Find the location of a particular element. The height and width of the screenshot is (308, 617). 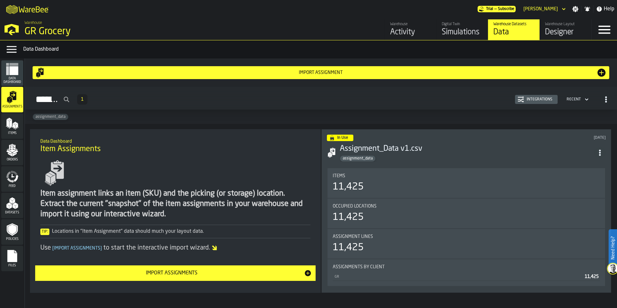

li: menu Data Dashboard is located at coordinates (12, 73).